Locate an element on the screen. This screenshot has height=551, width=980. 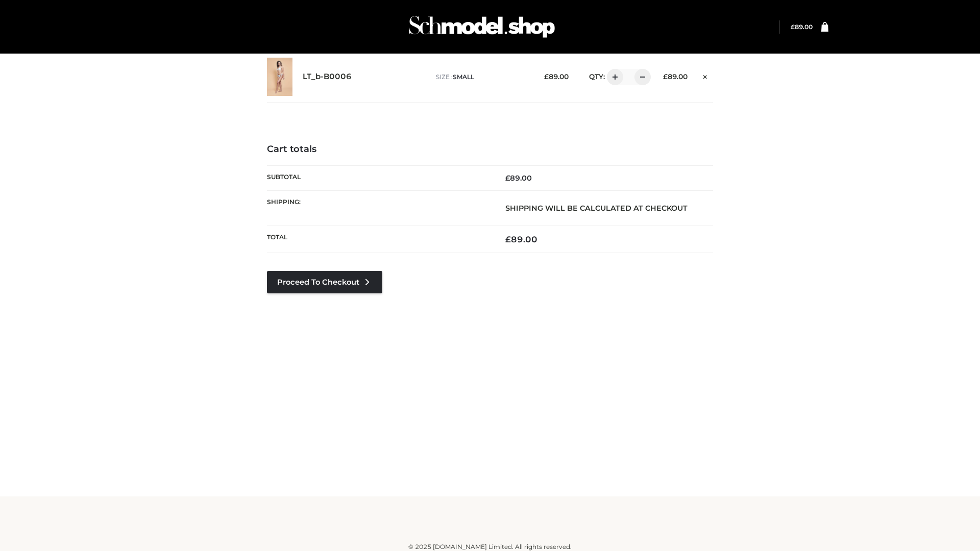
strong: Shipping will be calculated at checkout is located at coordinates (596, 209).